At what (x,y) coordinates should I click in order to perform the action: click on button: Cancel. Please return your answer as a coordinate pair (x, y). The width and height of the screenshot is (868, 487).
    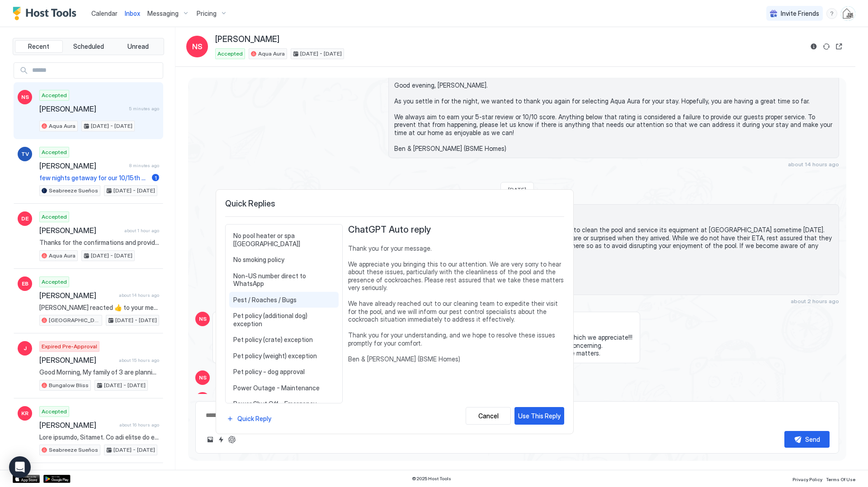
    Looking at the image, I should click on (488, 416).